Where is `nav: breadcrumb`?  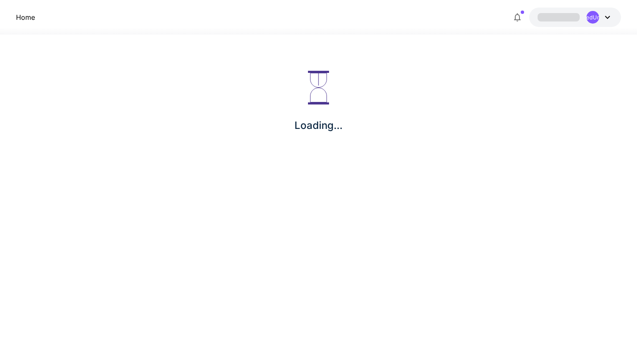 nav: breadcrumb is located at coordinates (25, 17).